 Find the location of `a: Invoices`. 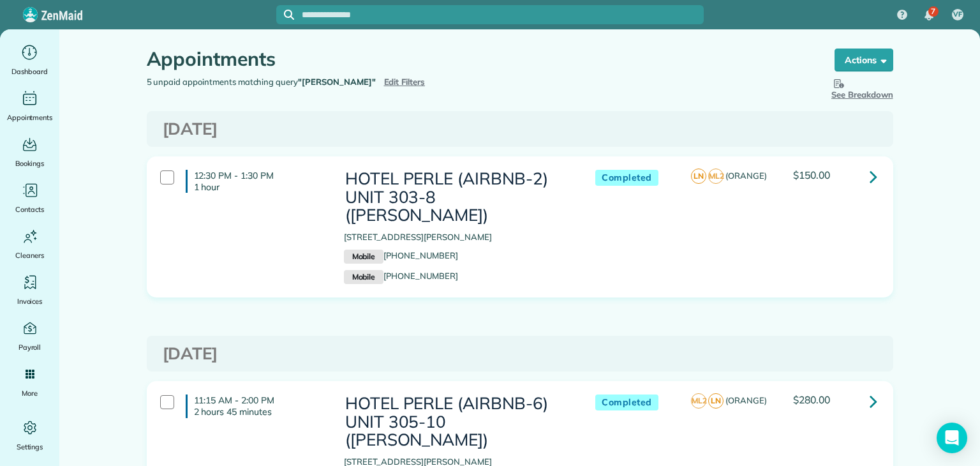

a: Invoices is located at coordinates (30, 290).